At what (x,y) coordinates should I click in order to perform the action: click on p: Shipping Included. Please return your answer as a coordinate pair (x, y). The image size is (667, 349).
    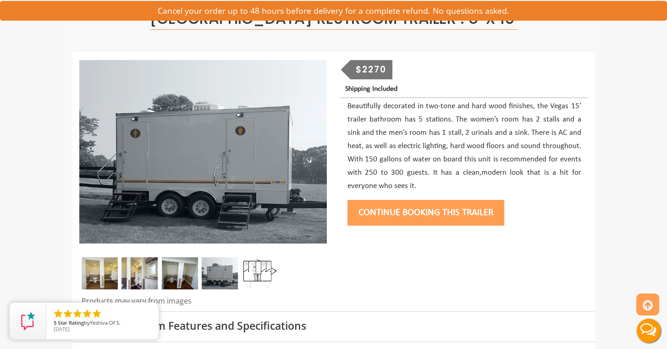
    Looking at the image, I should click on (466, 89).